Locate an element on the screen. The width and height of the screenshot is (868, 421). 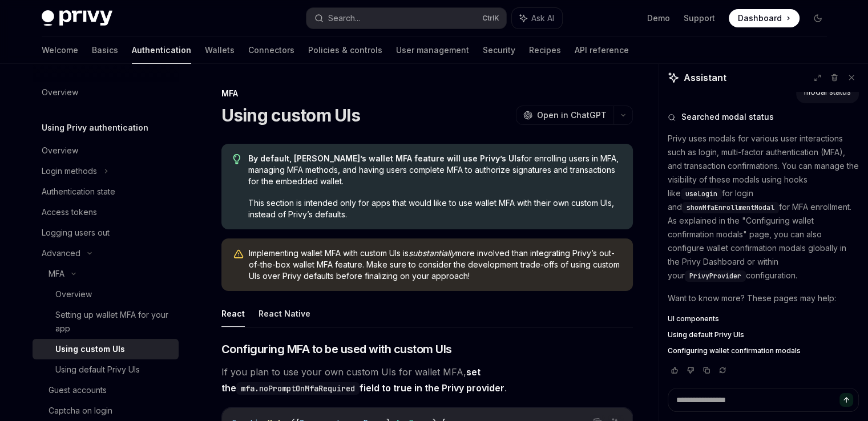
div: Guest accounts is located at coordinates (78, 390).